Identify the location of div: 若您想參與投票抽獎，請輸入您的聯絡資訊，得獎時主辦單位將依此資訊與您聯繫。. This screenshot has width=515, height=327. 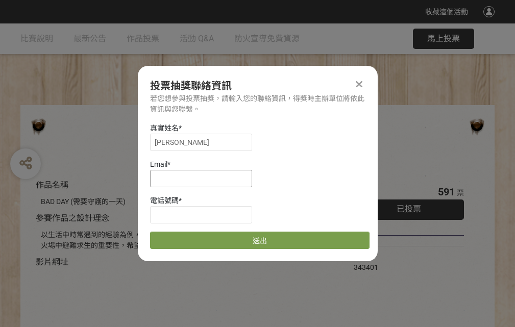
(258, 104).